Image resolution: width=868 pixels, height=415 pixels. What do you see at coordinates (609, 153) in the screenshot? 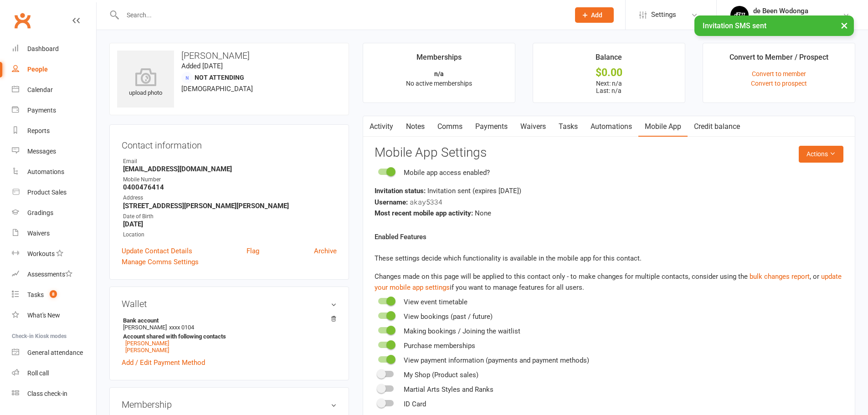
I see `h3: Mobile App Settings` at bounding box center [609, 153].